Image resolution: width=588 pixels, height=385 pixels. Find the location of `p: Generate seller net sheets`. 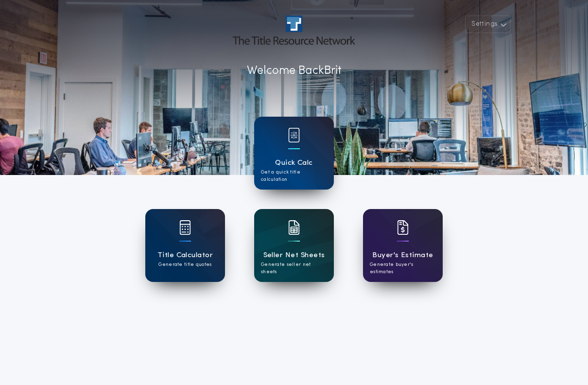

p: Generate seller net sheets is located at coordinates (294, 268).